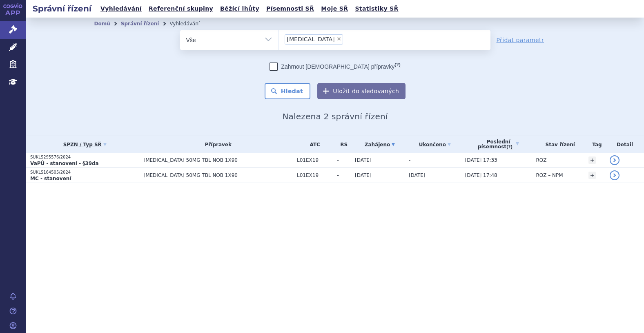 The height and width of the screenshot is (333, 644). What do you see at coordinates (85, 145) in the screenshot?
I see `a: SPZN / Typ SŘ` at bounding box center [85, 145].